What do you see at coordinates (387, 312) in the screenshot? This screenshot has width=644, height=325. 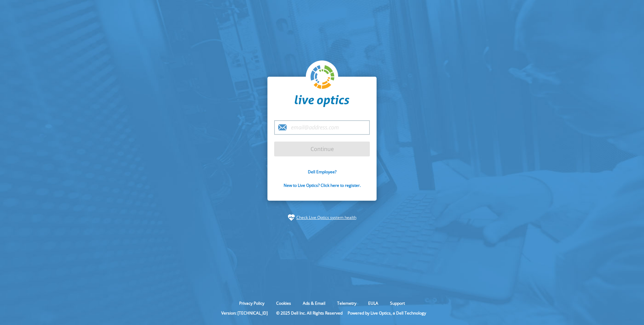 I see `li: Powered by Live Optics, a Dell Technology` at bounding box center [387, 312].